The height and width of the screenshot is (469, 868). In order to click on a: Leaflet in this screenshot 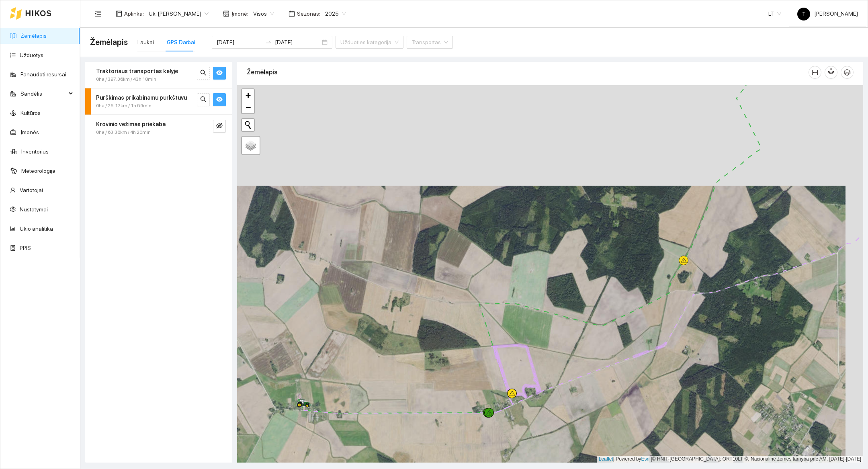, I will do `click(606, 459)`.